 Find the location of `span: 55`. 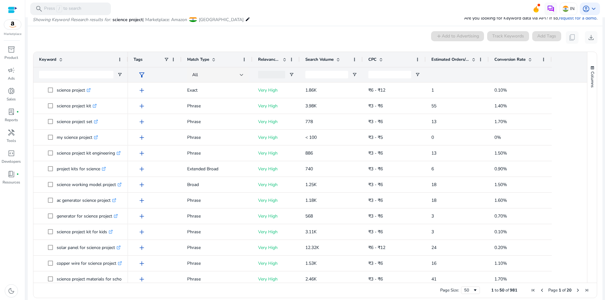

span: 55 is located at coordinates (434, 106).